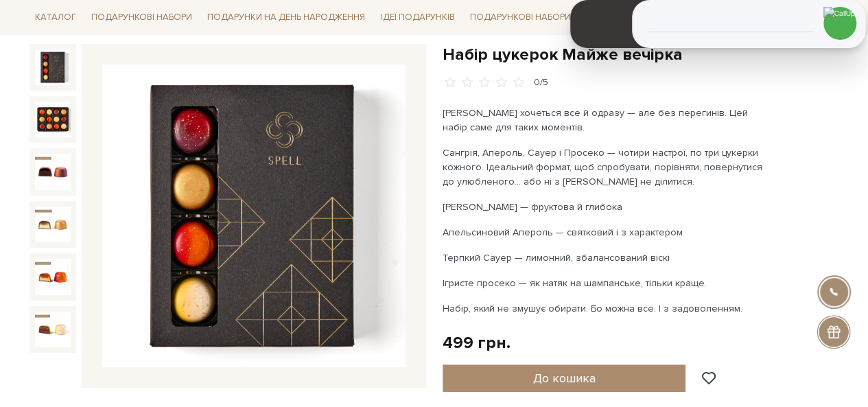 The image size is (868, 407). Describe the element at coordinates (541, 82) in the screenshot. I see `div: 0/5` at that location.